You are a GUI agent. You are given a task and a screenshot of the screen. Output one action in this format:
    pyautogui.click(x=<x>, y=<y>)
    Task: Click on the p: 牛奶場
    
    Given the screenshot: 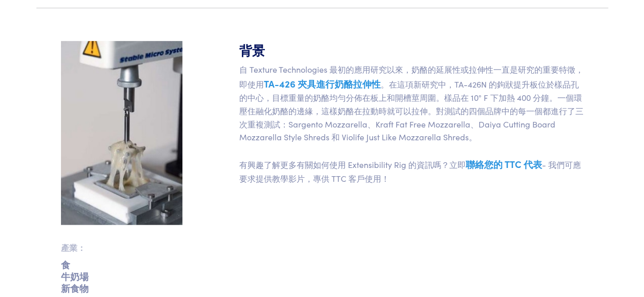 What is the action you would take?
    pyautogui.click(x=122, y=276)
    